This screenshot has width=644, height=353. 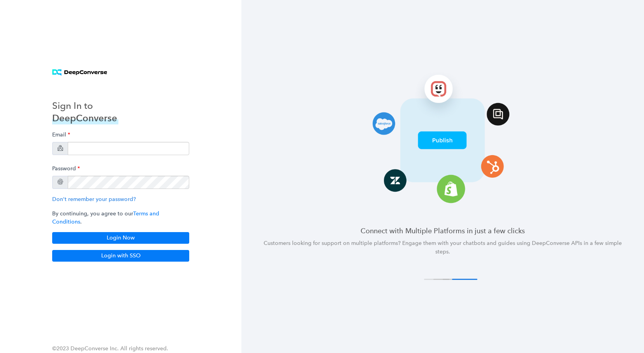 What do you see at coordinates (85, 106) in the screenshot?
I see `h3: Sign In to` at bounding box center [85, 106].